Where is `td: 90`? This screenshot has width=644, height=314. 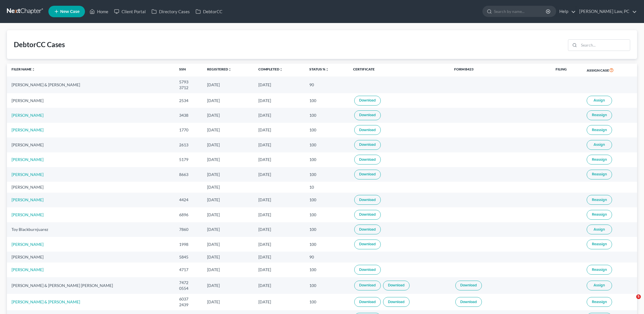 td: 90 is located at coordinates (327, 257).